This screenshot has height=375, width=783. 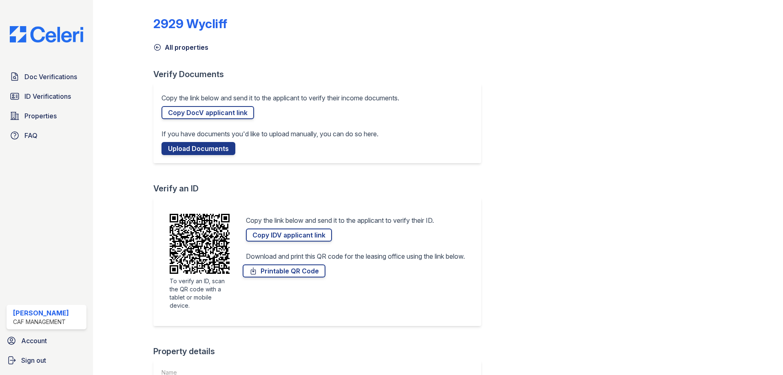 I want to click on div: Property details, so click(x=320, y=351).